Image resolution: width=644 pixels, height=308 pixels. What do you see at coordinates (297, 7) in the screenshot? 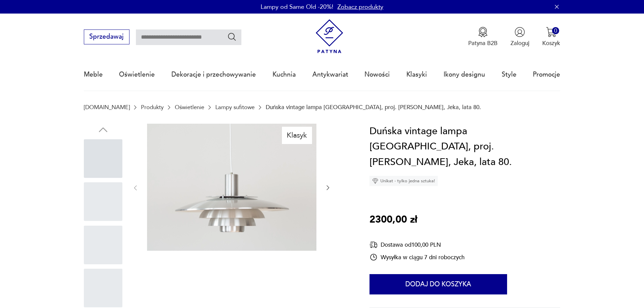
I see `p: Lampy od Same Old -20%!` at bounding box center [297, 7].